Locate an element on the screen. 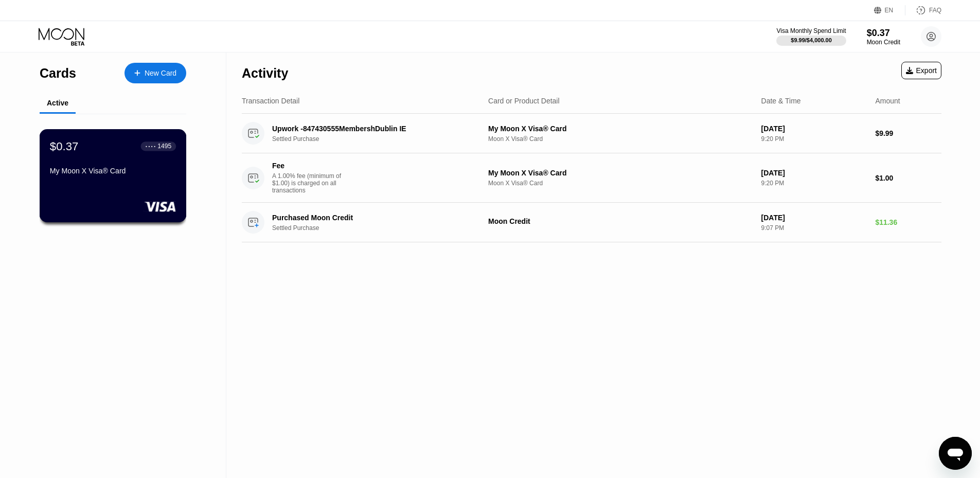 This screenshot has width=980, height=478. div: Activity is located at coordinates (265, 73).